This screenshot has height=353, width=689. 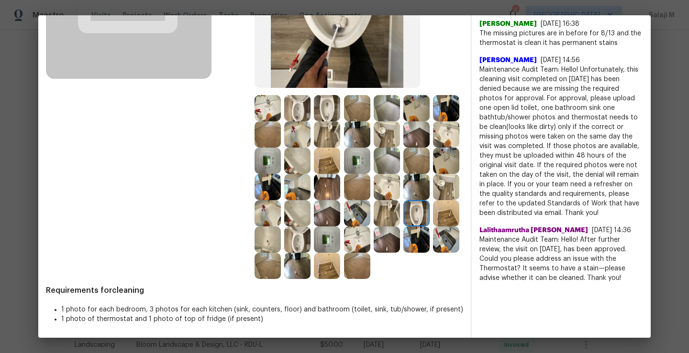 I want to click on li: 1 photo for each bedroom, 3 photos for each kitchen (sink, counters, floor) and bathroom (toilet,..., so click(x=262, y=310).